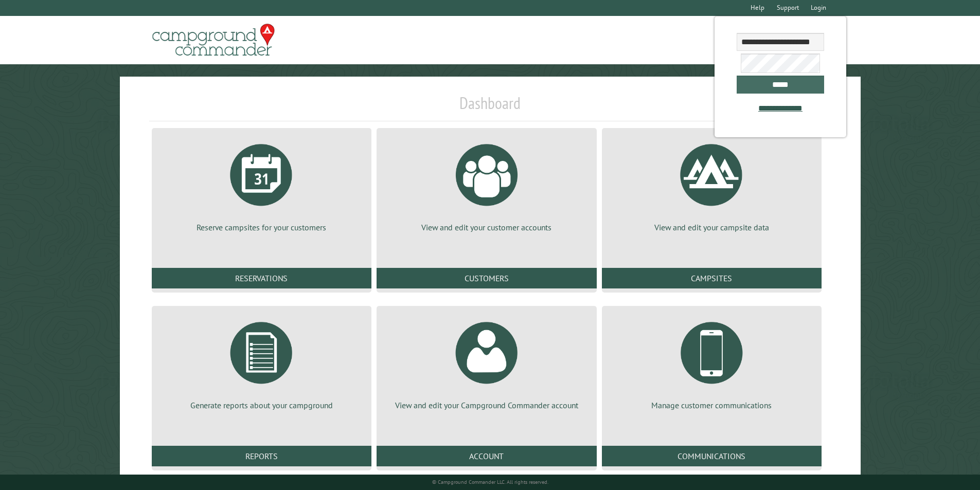 The image size is (980, 490). What do you see at coordinates (712, 278) in the screenshot?
I see `a: Campsites` at bounding box center [712, 278].